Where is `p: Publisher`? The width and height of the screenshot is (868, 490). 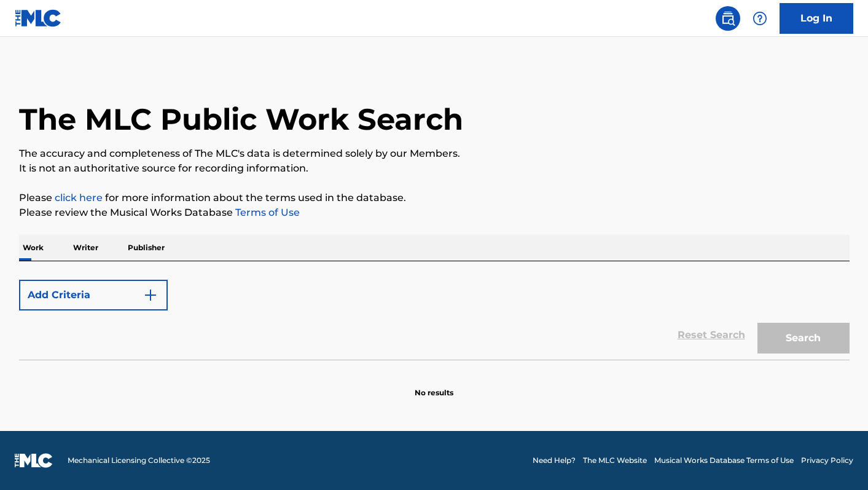 p: Publisher is located at coordinates (146, 247).